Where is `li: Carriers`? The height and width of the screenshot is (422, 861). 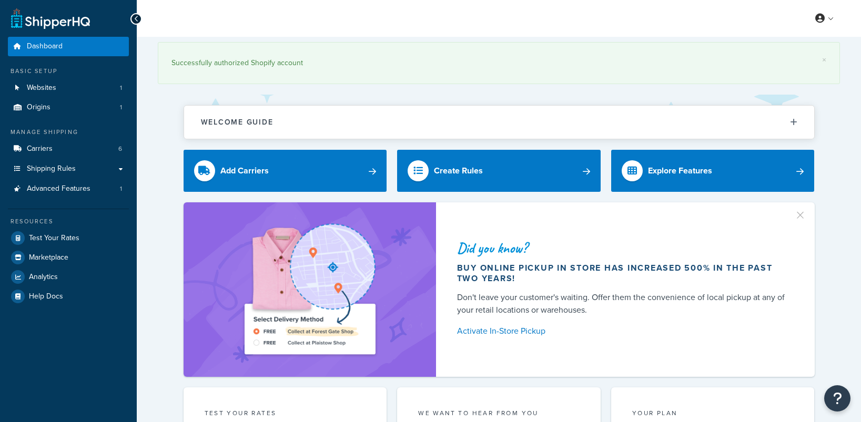
li: Carriers is located at coordinates (68, 149).